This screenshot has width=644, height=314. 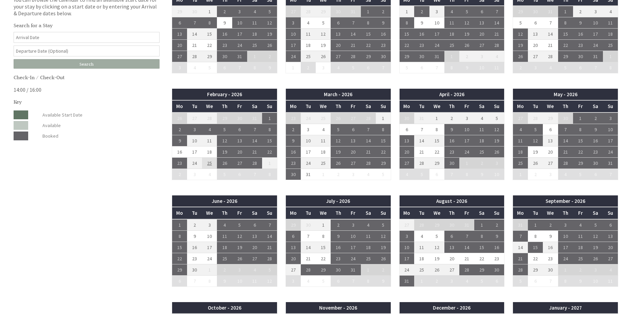 I want to click on td: 11, so click(x=497, y=67).